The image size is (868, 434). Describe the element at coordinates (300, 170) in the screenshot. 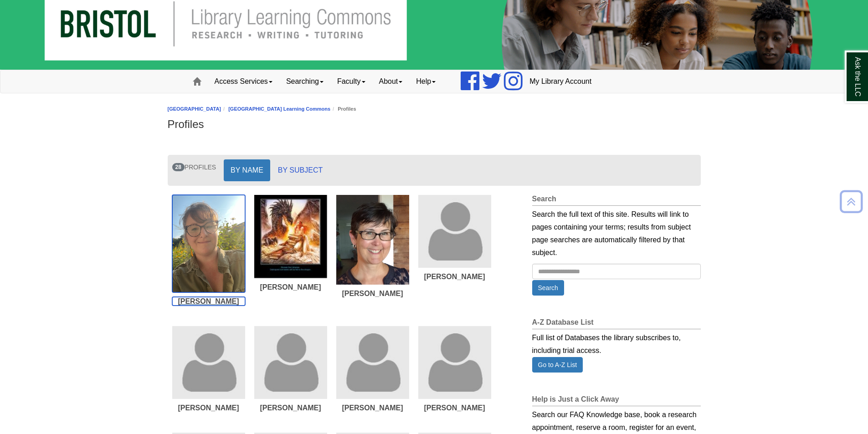

I see `a: BY SUBJECT` at that location.